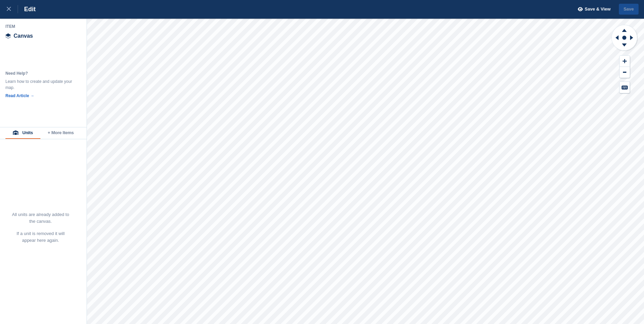  I want to click on p: All units are already added to the canvas., so click(40, 218).